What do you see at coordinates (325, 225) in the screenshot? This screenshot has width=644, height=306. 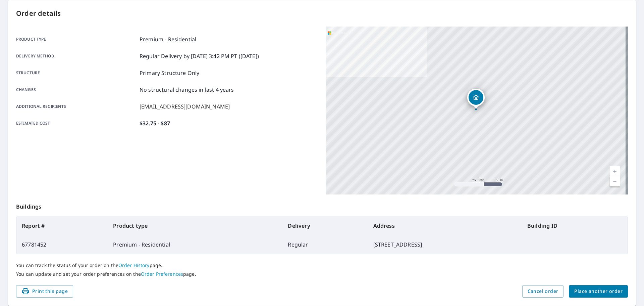 I see `th: Delivery` at bounding box center [325, 225].